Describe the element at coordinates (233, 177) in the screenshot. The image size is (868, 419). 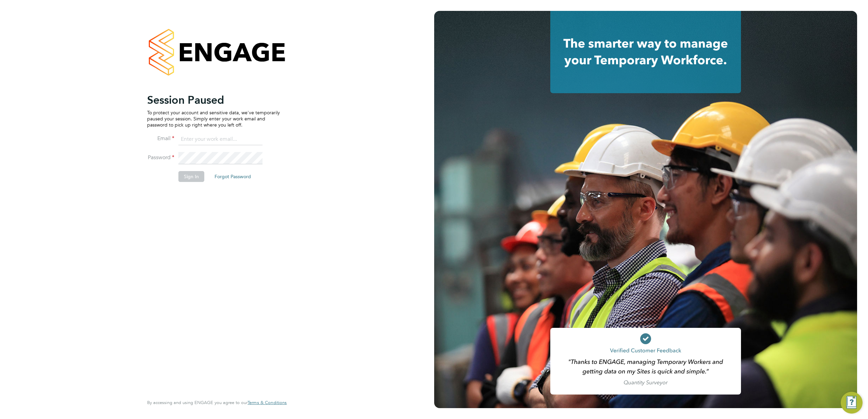
I see `button: Forgot Password` at that location.